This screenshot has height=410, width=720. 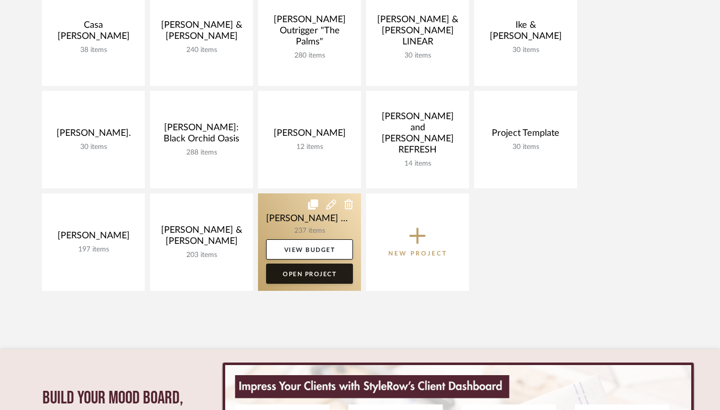 I want to click on a: View Budget, so click(x=309, y=249).